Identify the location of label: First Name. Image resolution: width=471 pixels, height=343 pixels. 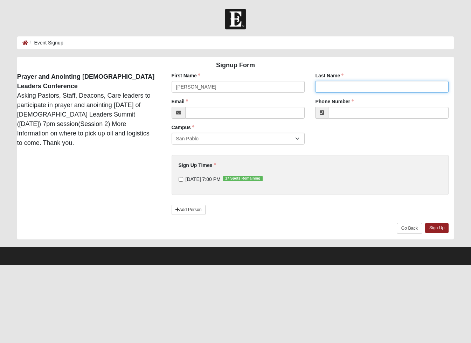
(186, 76).